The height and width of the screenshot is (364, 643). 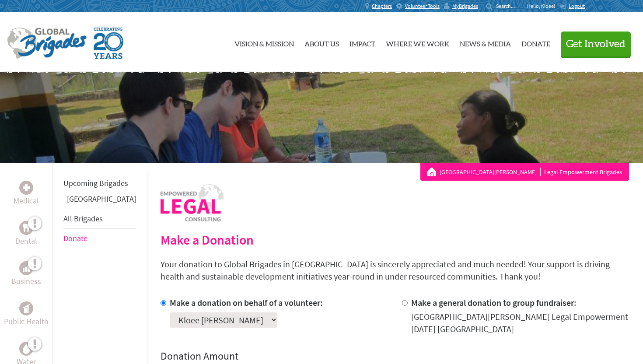 What do you see at coordinates (47, 43) in the screenshot?
I see `img: Global Brigades Logo` at bounding box center [47, 43].